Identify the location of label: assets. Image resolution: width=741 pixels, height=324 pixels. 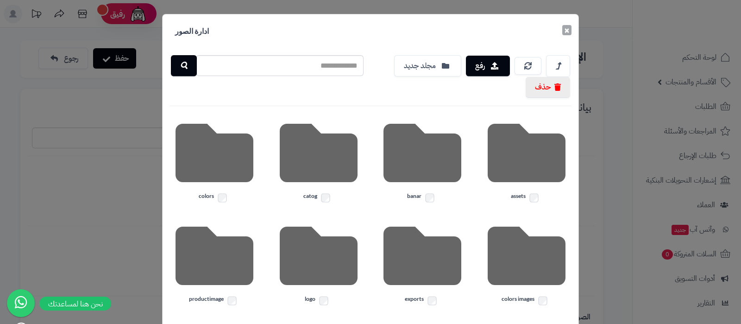
(526, 198).